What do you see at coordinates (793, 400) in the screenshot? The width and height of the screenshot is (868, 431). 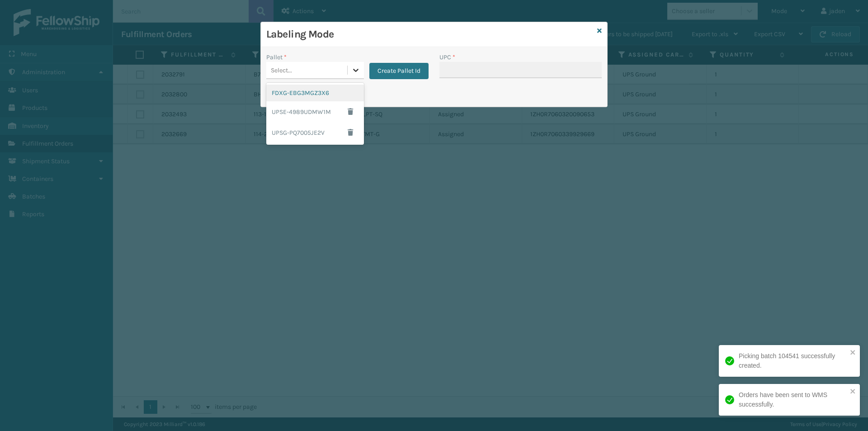 I see `div: Orders have been sent to WMS successfully.` at bounding box center [793, 400].